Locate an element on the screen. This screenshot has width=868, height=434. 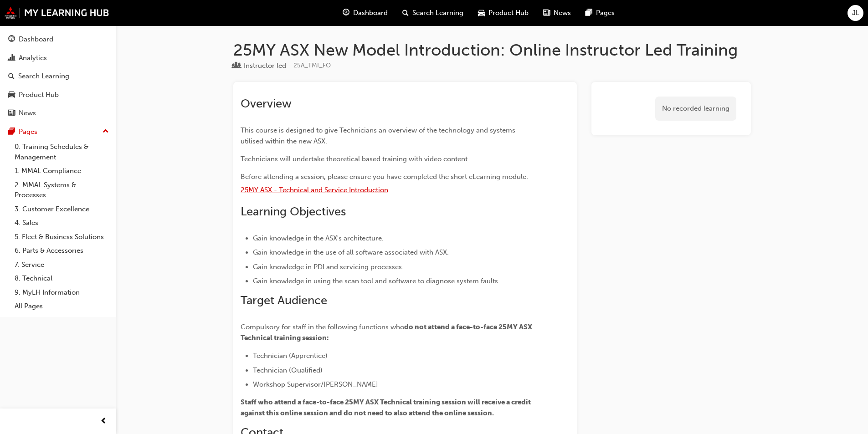
div: Search Learning is located at coordinates (44, 76).